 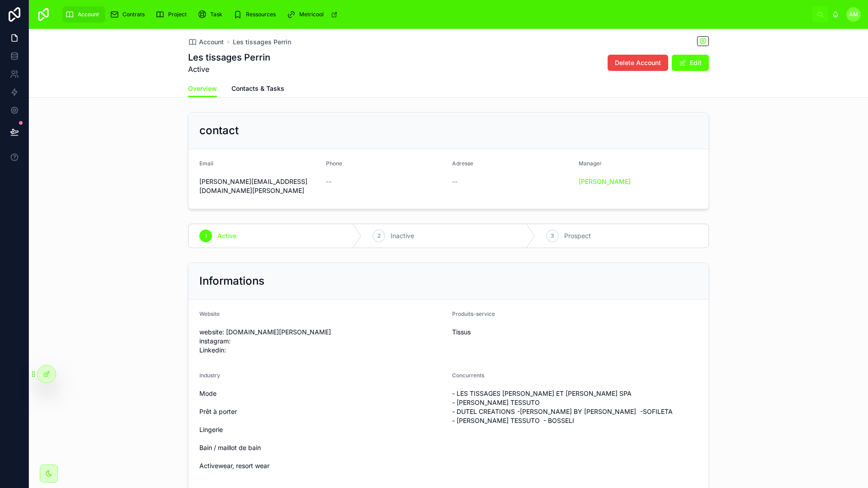 What do you see at coordinates (690, 63) in the screenshot?
I see `button: Edit` at bounding box center [690, 63].